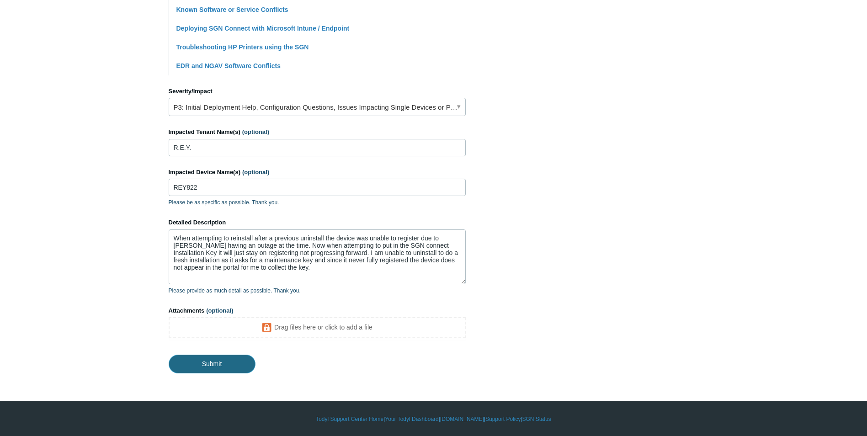 The height and width of the screenshot is (436, 867). I want to click on label: Detailed Description, so click(317, 223).